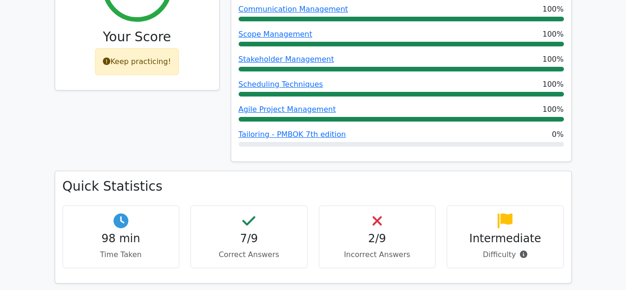 This screenshot has height=290, width=626. I want to click on p: Incorrect Answers, so click(377, 254).